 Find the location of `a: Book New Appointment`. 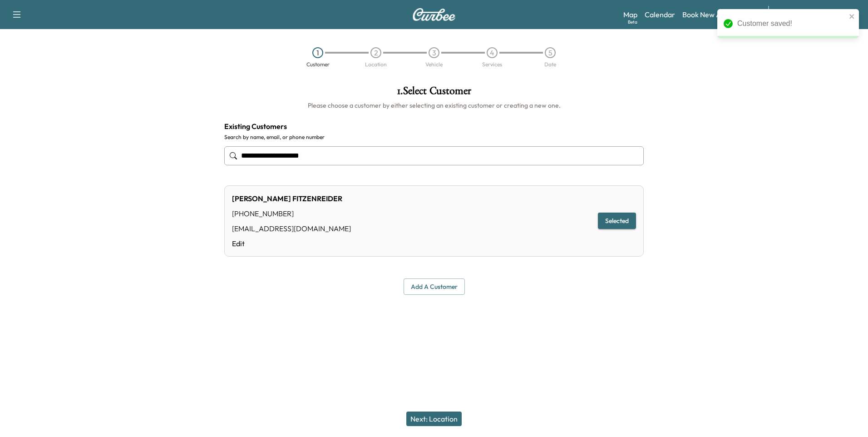

a: Book New Appointment is located at coordinates (720, 15).